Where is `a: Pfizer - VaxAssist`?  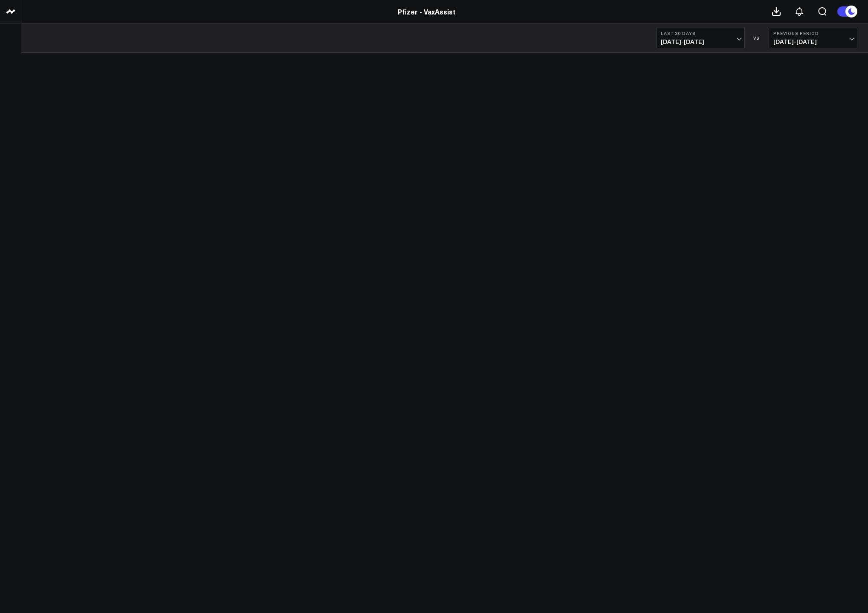 a: Pfizer - VaxAssist is located at coordinates (427, 11).